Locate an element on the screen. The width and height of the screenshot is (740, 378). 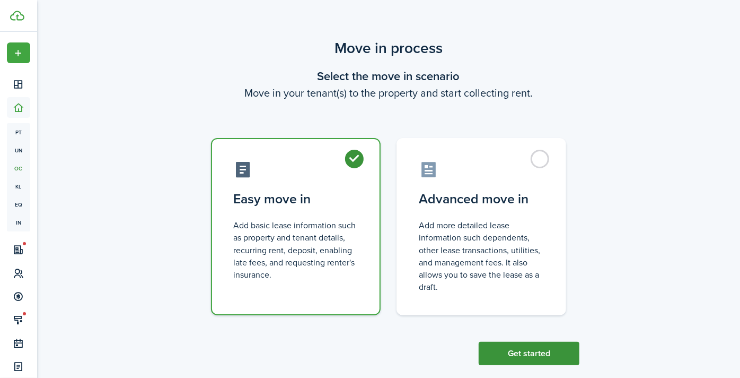
a: kl is located at coordinates (19, 186).